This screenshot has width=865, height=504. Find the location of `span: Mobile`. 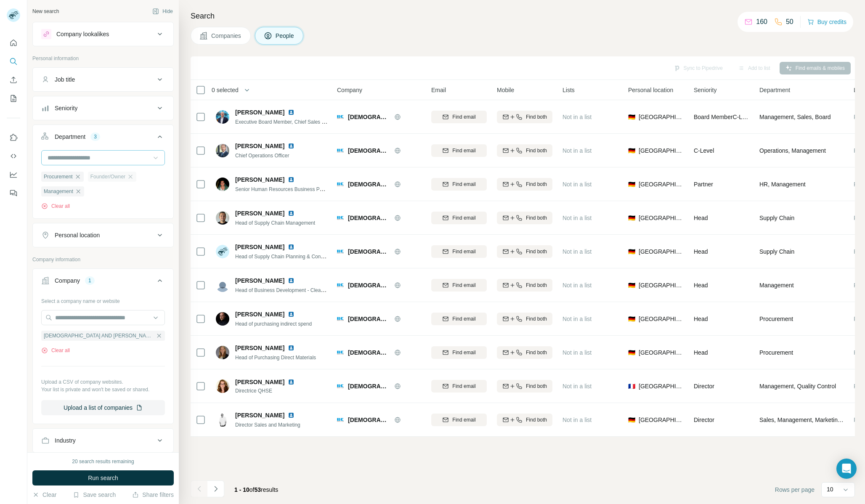

span: Mobile is located at coordinates (506, 90).